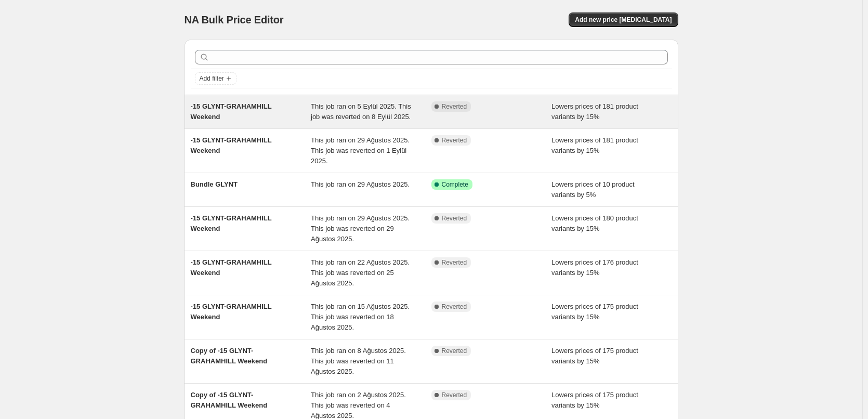  I want to click on span: Lowers prices of 180 product variants by 15%, so click(594, 223).